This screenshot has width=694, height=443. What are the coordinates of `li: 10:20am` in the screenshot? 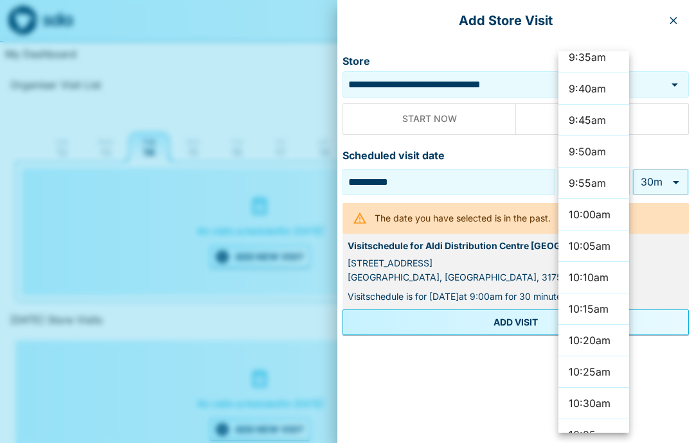 It's located at (594, 341).